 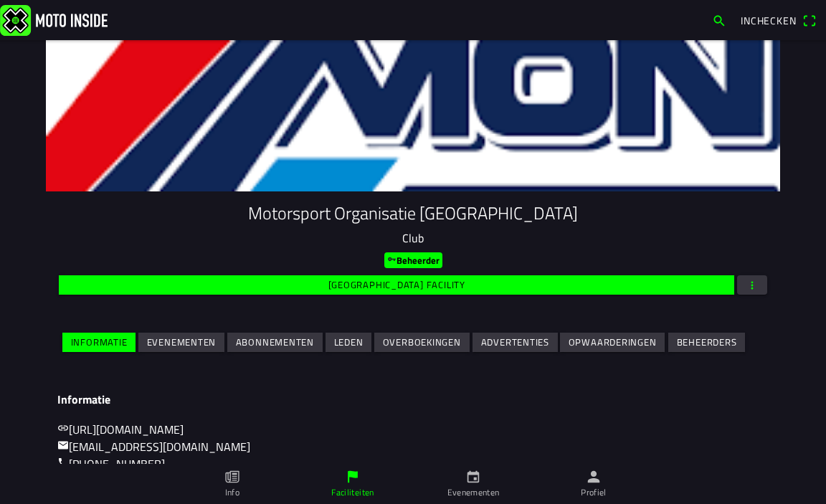 What do you see at coordinates (392, 259) in the screenshot?
I see `ion-icon: key` at bounding box center [392, 259].